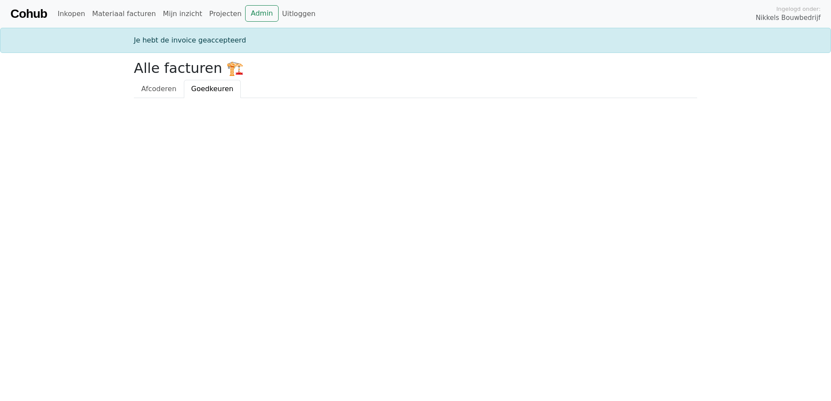 The image size is (831, 401). I want to click on a: Projecten, so click(225, 14).